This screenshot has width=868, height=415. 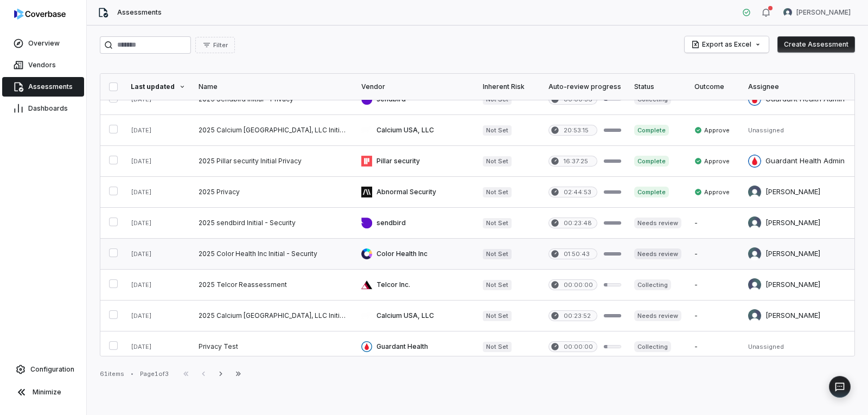 What do you see at coordinates (43, 370) in the screenshot?
I see `a: Configuration` at bounding box center [43, 370].